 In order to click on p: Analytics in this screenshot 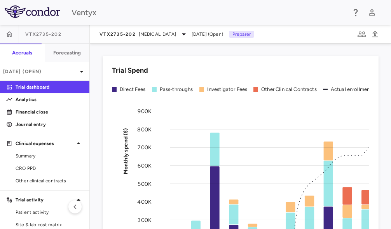, I will do `click(49, 100)`.